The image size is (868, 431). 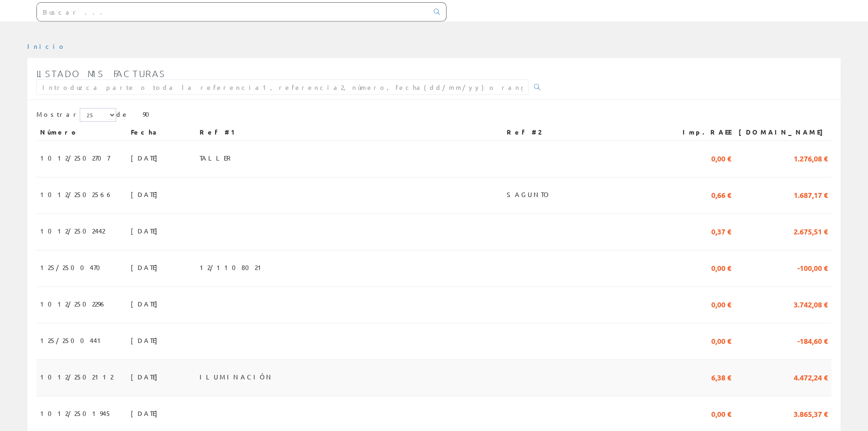 What do you see at coordinates (811, 231) in the screenshot?
I see `span: 2.675,51 €` at bounding box center [811, 231].